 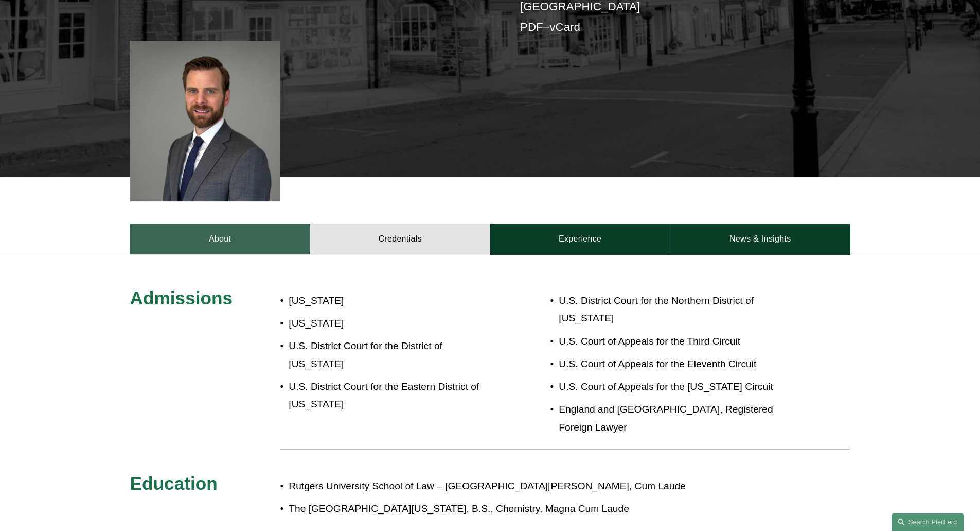 I want to click on p: U.S. Court of Appeals for the Eleventh Circuit, so click(x=674, y=364).